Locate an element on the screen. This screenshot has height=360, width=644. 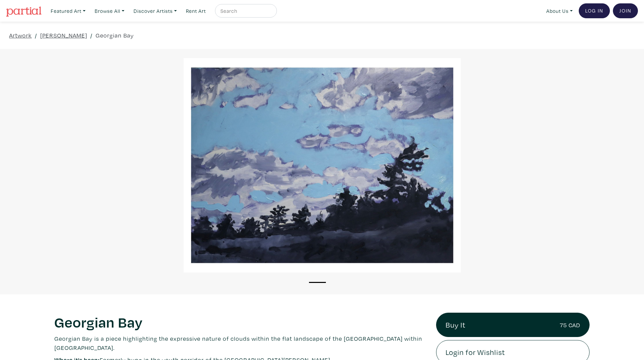
a: Join is located at coordinates (626, 11).